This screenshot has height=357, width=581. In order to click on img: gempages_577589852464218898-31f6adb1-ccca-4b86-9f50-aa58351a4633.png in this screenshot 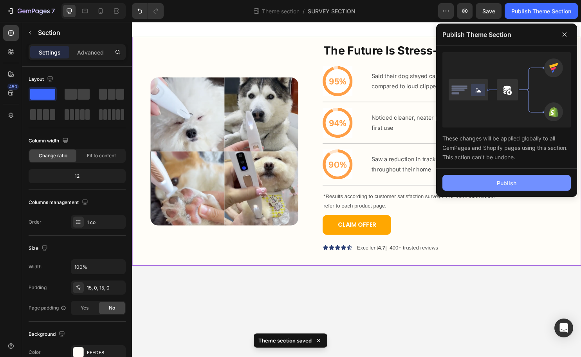, I will do `click(96, 135)`.